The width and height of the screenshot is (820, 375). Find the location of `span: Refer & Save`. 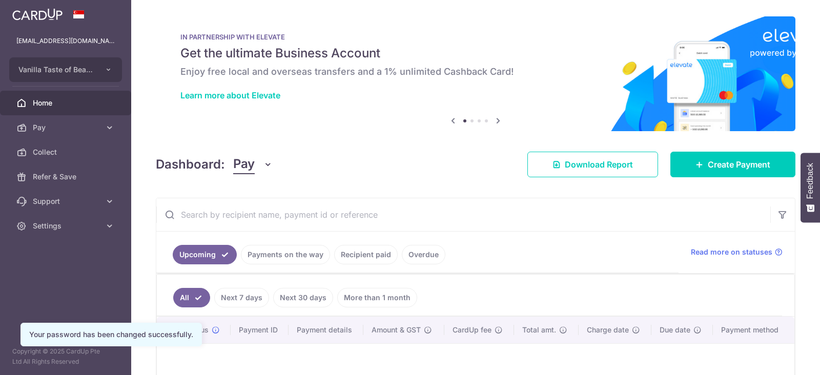

span: Refer & Save is located at coordinates (67, 177).